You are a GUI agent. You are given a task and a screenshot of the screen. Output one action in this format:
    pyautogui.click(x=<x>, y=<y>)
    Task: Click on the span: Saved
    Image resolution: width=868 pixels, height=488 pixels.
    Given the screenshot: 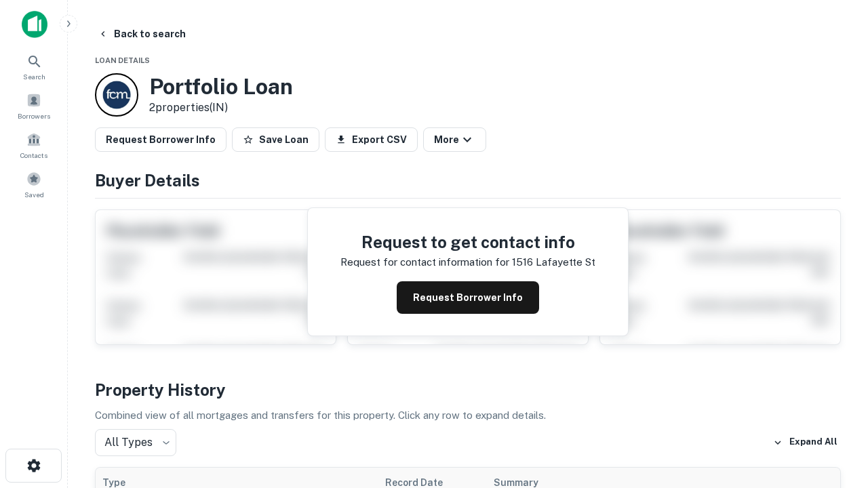 What is the action you would take?
    pyautogui.click(x=34, y=194)
    